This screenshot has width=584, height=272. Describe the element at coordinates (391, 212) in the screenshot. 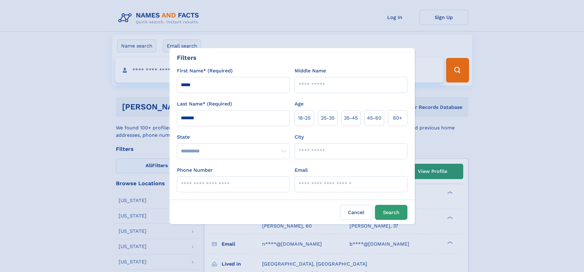

I see `button: Search` at that location.